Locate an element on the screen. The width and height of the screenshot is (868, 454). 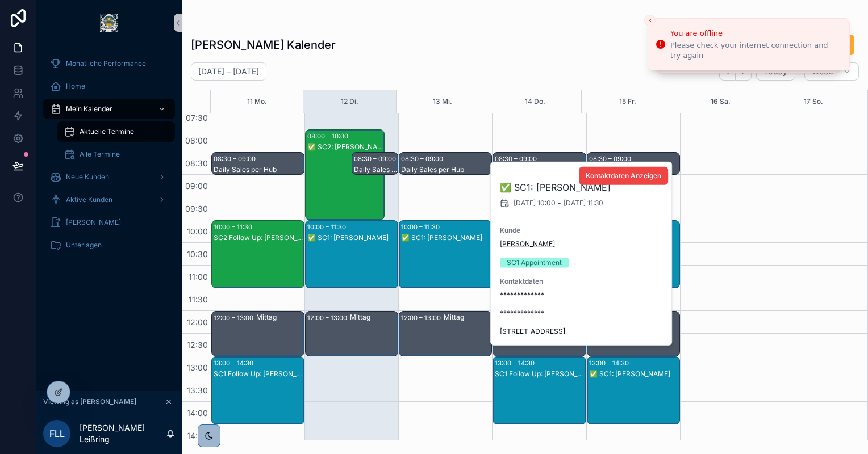
div: scrollable content is located at coordinates (109, 158).